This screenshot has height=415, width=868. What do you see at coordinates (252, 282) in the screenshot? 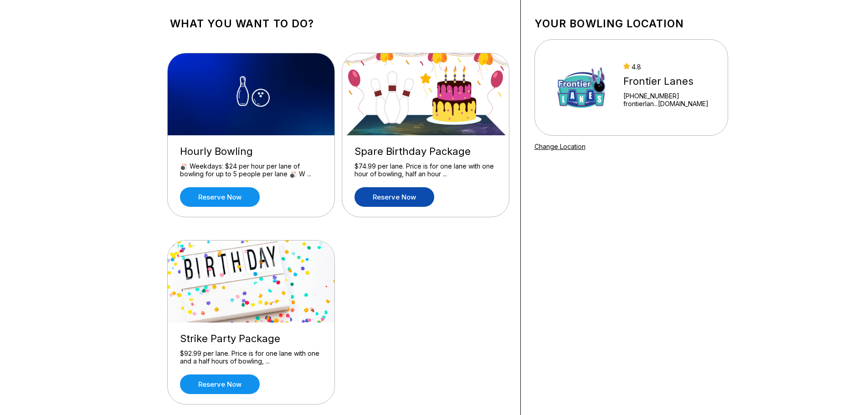
I see `img: Strike Party Package` at bounding box center [252, 282].